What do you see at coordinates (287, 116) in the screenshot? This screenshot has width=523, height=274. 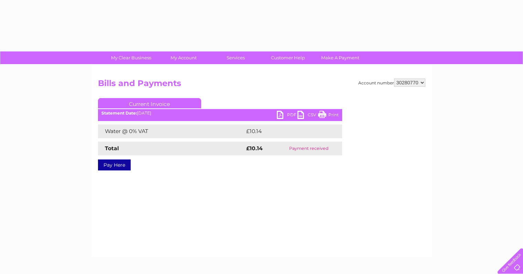 I see `a: PDF` at bounding box center [287, 116].